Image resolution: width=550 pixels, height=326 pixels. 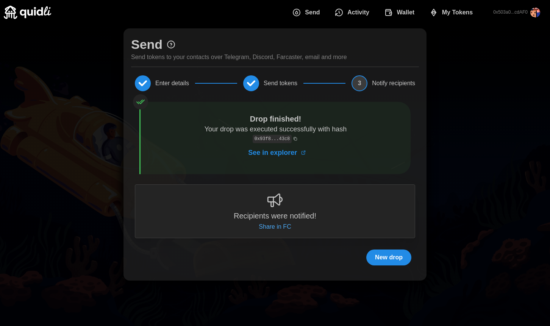 What do you see at coordinates (359, 83) in the screenshot?
I see `span: 3` at bounding box center [359, 83].